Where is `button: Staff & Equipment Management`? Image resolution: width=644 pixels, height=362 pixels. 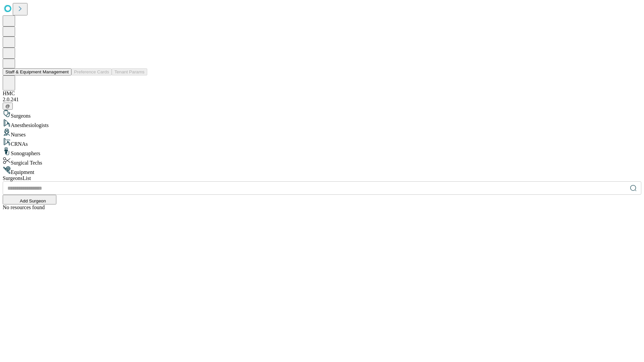 button: Staff & Equipment Management is located at coordinates (37, 72).